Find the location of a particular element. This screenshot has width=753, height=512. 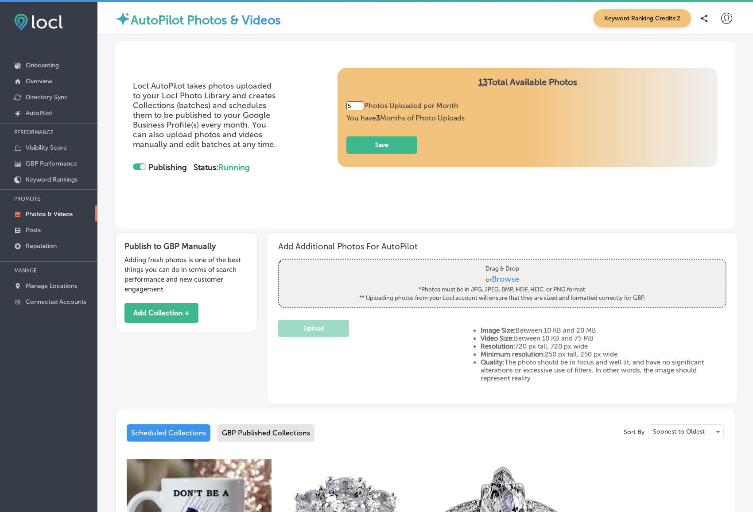

label: Drag & Drop or *Photos must be in JPG, JPEG, BMP, HEIF, HEIC, or PNG format. ** Uploading photos ... is located at coordinates (502, 283).